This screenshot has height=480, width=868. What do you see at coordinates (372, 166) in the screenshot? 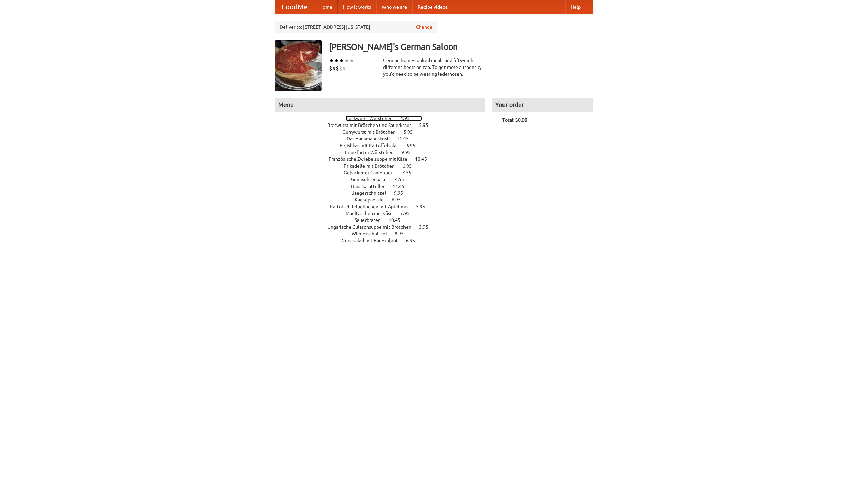
I see `span: Frikadelle mit Brötchen` at bounding box center [372, 166].